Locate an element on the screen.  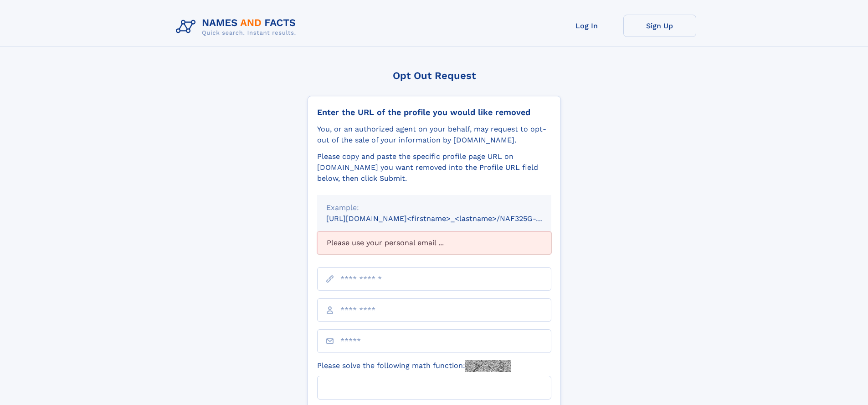
div: Please use your personal email ... is located at coordinates (434, 243).